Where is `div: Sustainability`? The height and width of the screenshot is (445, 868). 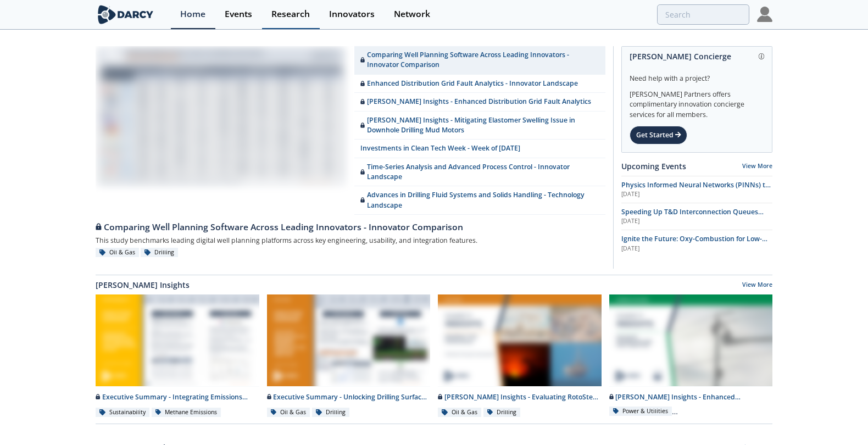 div: Sustainability is located at coordinates (123, 412).